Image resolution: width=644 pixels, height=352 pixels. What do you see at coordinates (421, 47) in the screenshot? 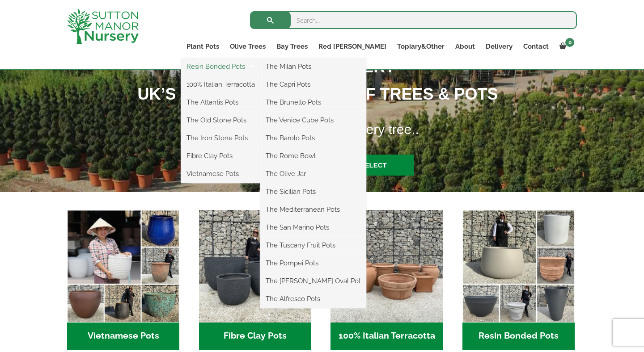
I see `a: Topiary&Other` at bounding box center [421, 47].